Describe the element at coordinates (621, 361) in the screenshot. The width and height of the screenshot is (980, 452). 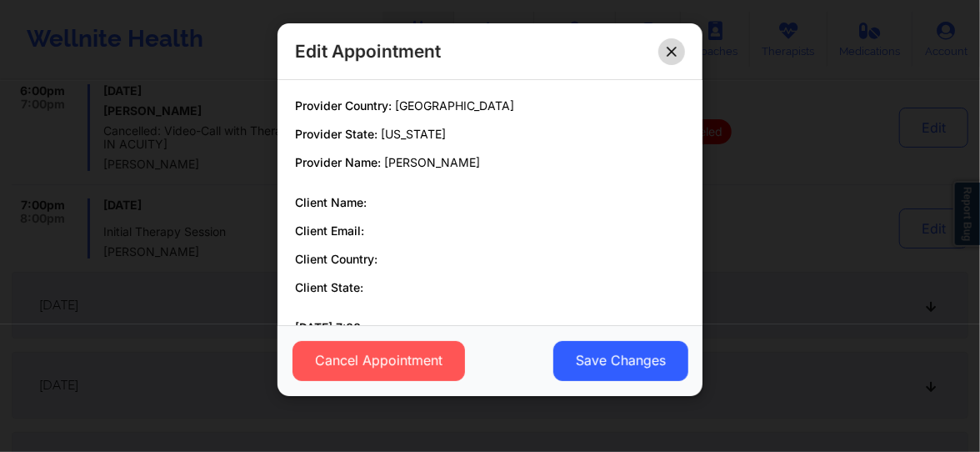
I see `button: Save Changes` at that location.